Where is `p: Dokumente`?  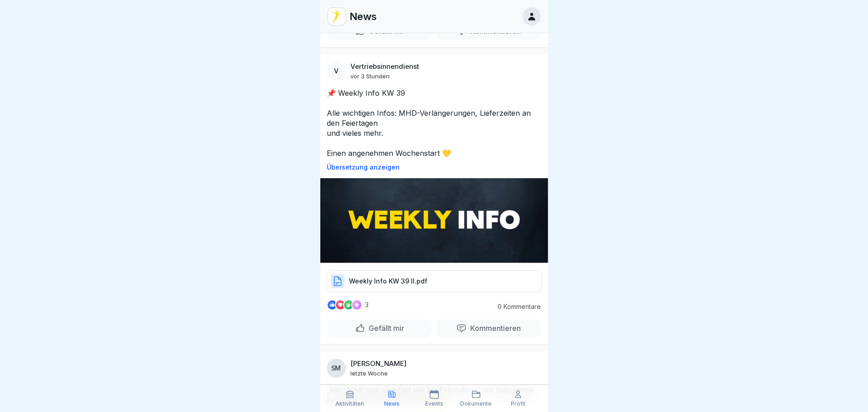 p: Dokumente is located at coordinates (475, 404).